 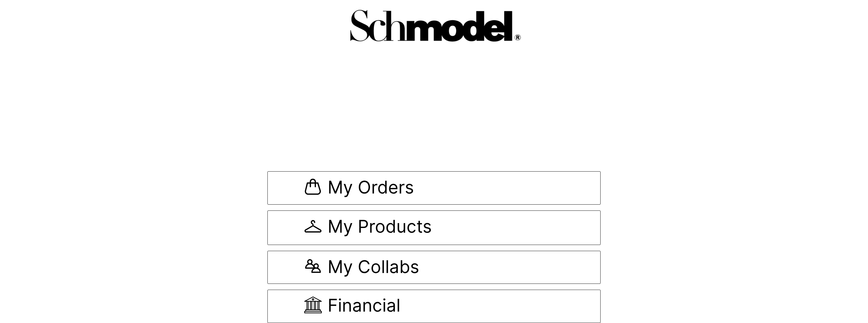 What do you see at coordinates (364, 306) in the screenshot?
I see `span: Financial` at bounding box center [364, 306].